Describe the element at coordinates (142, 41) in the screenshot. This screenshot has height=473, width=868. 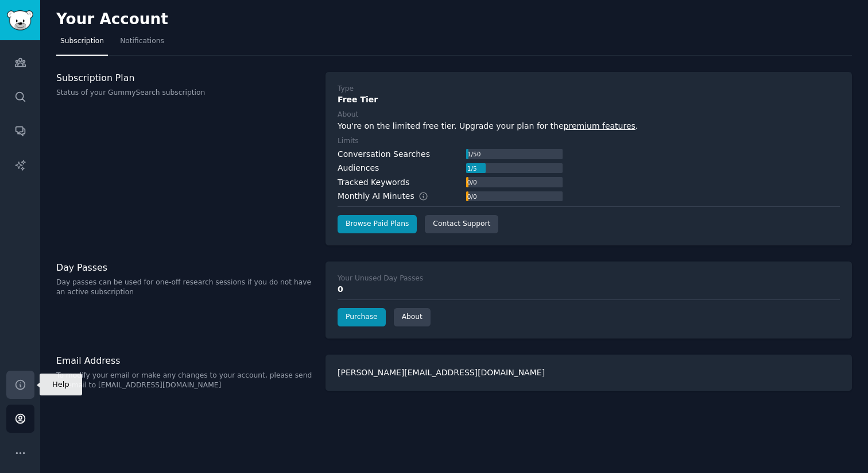
I see `span: Notifications` at that location.